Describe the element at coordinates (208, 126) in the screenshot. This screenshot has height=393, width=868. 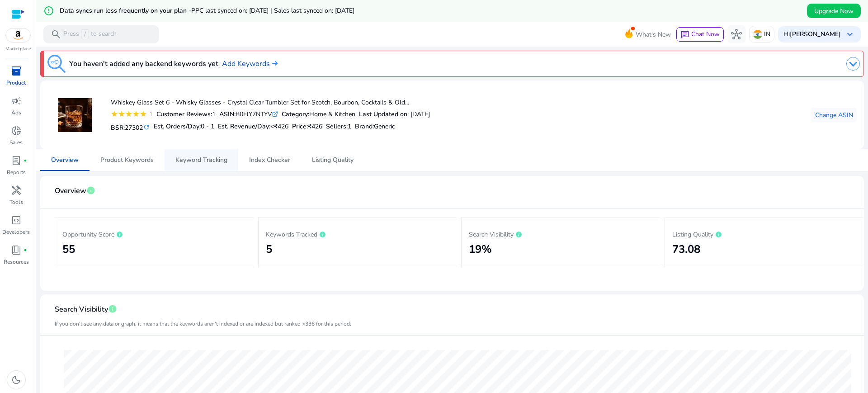
I see `span: 0 - 1` at that location.